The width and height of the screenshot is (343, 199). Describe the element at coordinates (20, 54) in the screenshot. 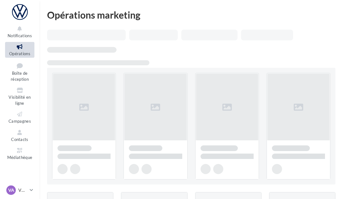

I see `span: Opérations` at that location.